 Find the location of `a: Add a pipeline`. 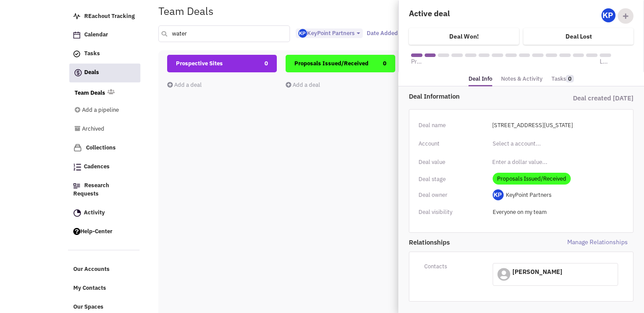

a: Add a pipeline is located at coordinates (101, 110).